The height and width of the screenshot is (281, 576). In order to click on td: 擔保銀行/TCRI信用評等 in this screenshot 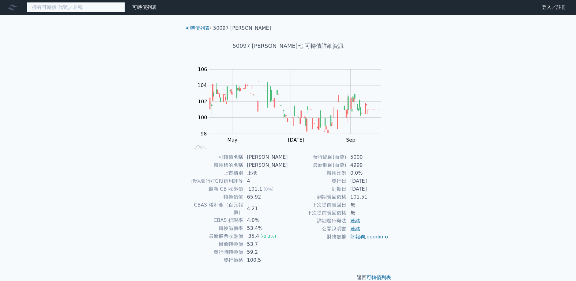, I will do `click(216, 181)`.